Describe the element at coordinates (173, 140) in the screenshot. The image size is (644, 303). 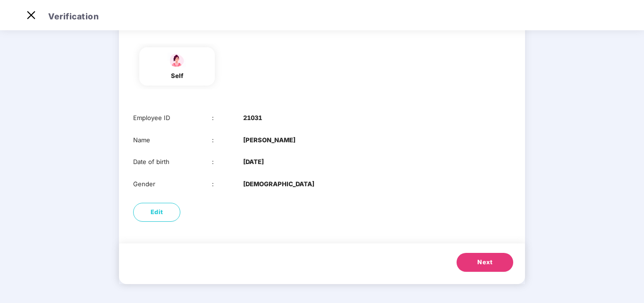
I see `div: Name` at that location.